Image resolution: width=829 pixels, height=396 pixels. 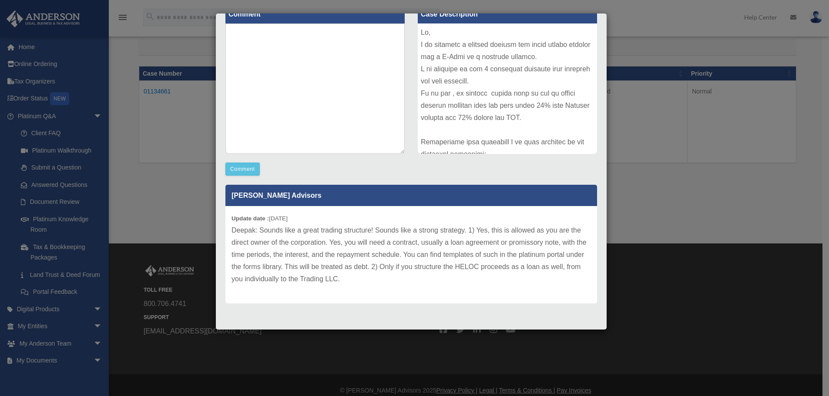 What do you see at coordinates (315, 14) in the screenshot?
I see `label: Comment` at bounding box center [315, 14].